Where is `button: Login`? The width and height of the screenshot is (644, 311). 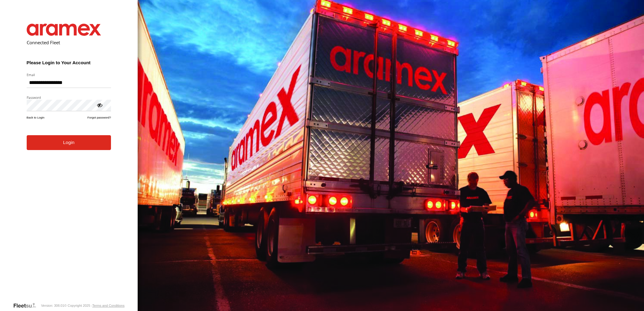 button: Login is located at coordinates (69, 143).